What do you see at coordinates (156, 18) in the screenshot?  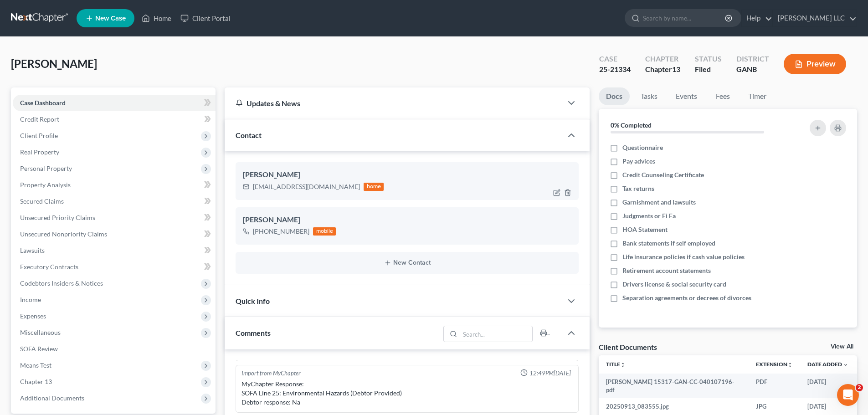 I see `a: Home` at bounding box center [156, 18].